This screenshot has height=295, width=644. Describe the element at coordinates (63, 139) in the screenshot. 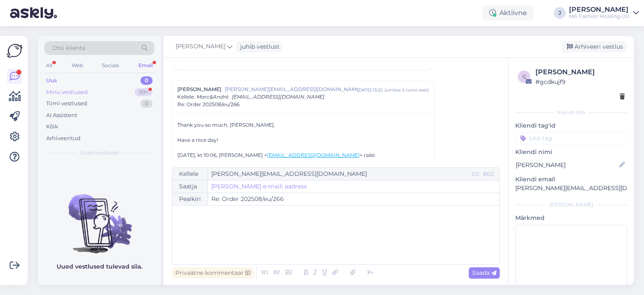

I see `div: Arhiveeritud` at that location.